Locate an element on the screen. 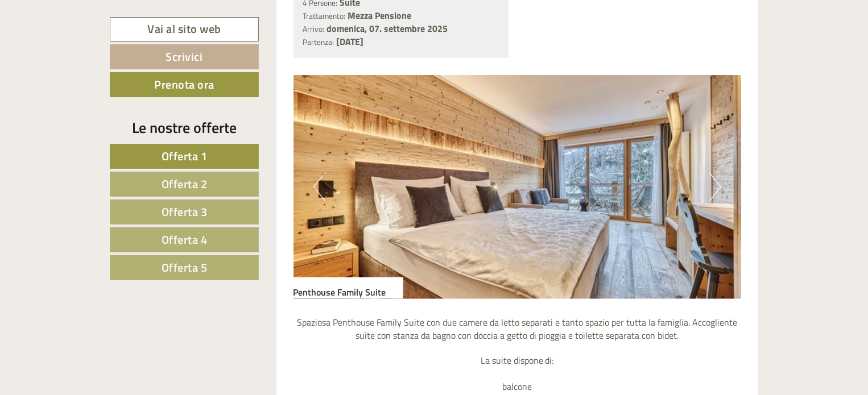 This screenshot has width=868, height=395. small: Arrivo: is located at coordinates (314, 29).